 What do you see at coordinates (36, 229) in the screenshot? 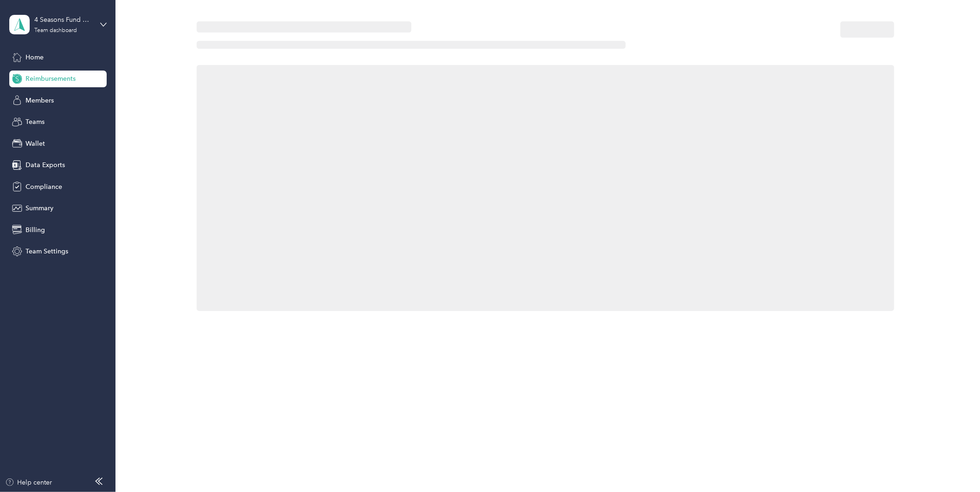
I see `span: Billing` at bounding box center [36, 229].